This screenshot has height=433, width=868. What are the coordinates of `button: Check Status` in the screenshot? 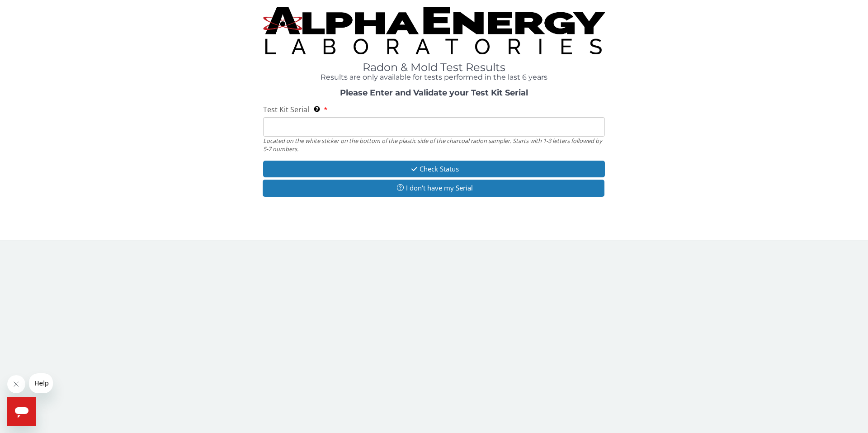 It's located at (434, 169).